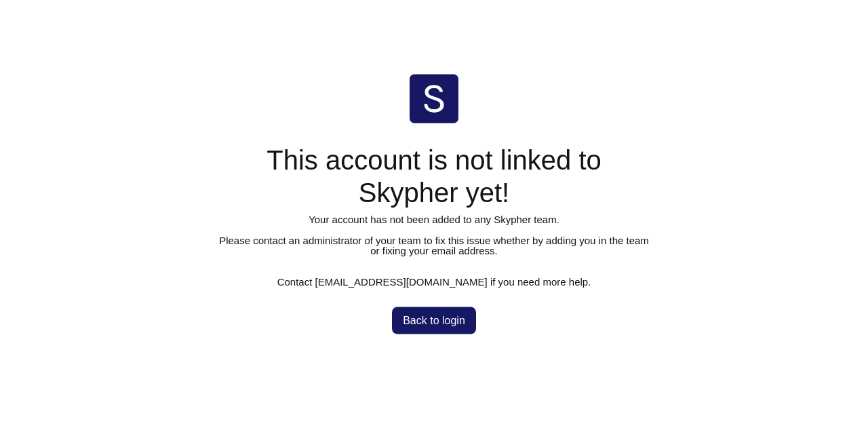 The image size is (868, 428). Describe the element at coordinates (434, 99) in the screenshot. I see `img: skypher` at that location.